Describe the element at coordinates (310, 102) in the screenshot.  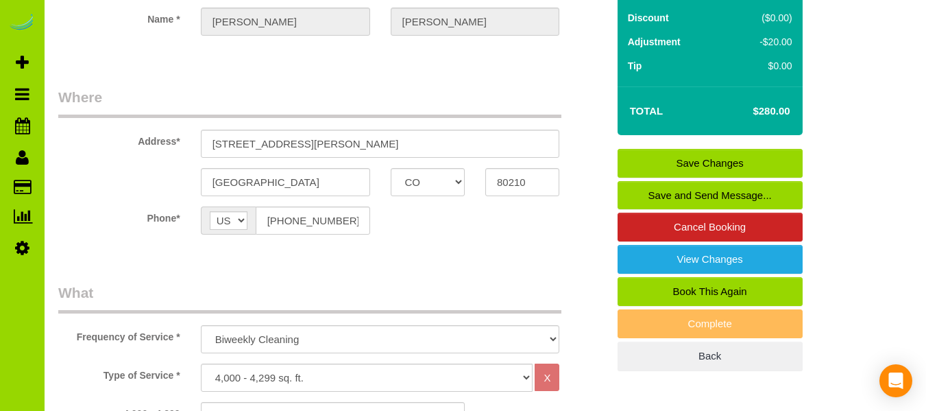
I see `legend: Where` at that location.